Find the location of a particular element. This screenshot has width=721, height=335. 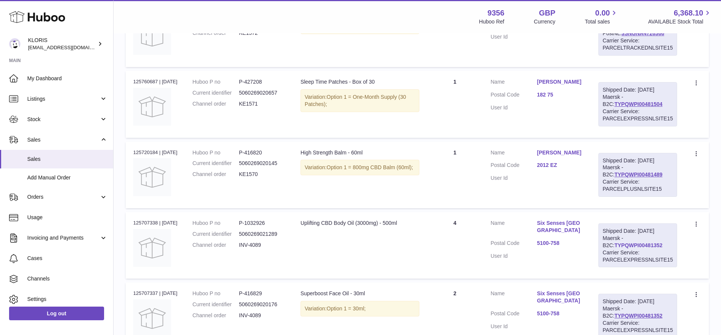

span: AVAILABLE Stock Total is located at coordinates (680, 22).